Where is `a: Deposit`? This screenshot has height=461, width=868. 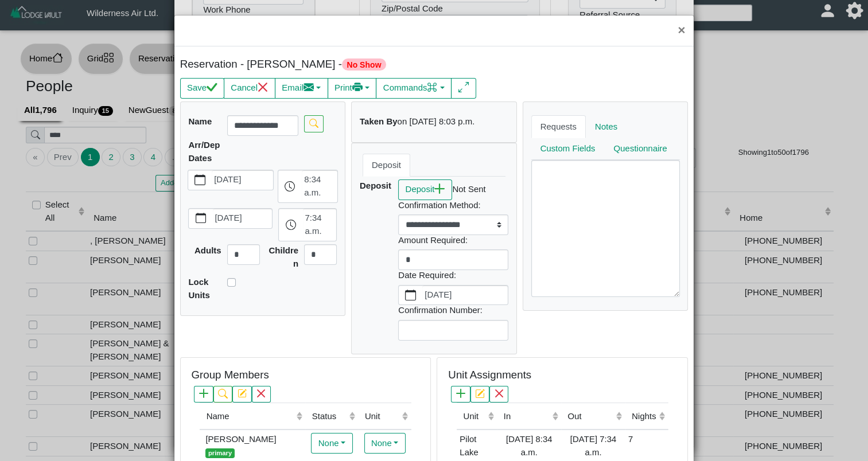 a: Deposit is located at coordinates (386, 165).